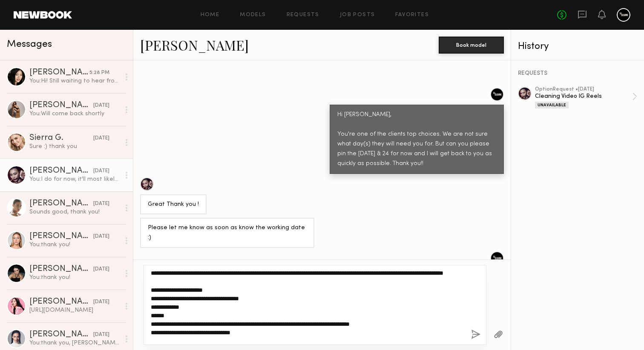 The width and height of the screenshot is (644, 350). Describe the element at coordinates (357, 15) in the screenshot. I see `a: Job Posts` at that location.